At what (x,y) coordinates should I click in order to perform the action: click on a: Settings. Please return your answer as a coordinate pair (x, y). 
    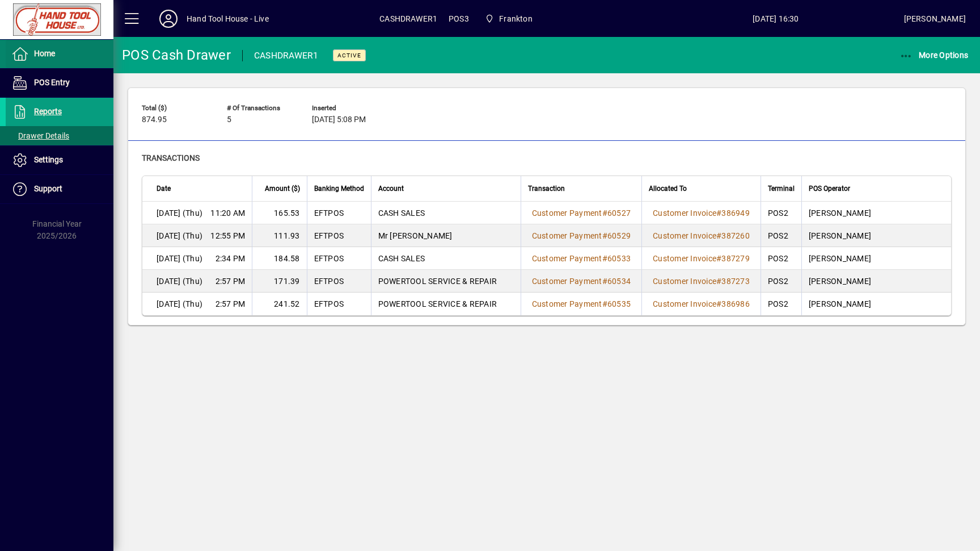
    Looking at the image, I should click on (60, 160).